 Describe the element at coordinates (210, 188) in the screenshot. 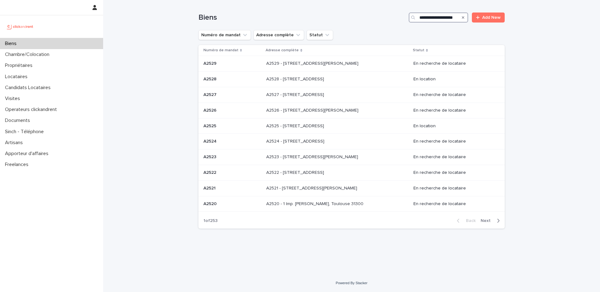

I see `p: A2521` at that location.